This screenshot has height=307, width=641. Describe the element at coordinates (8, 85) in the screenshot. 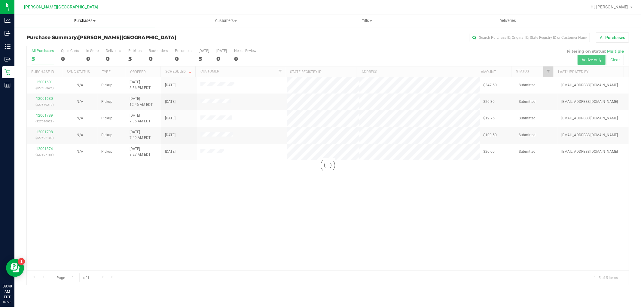

I see `inline-svg: Reports` at that location.